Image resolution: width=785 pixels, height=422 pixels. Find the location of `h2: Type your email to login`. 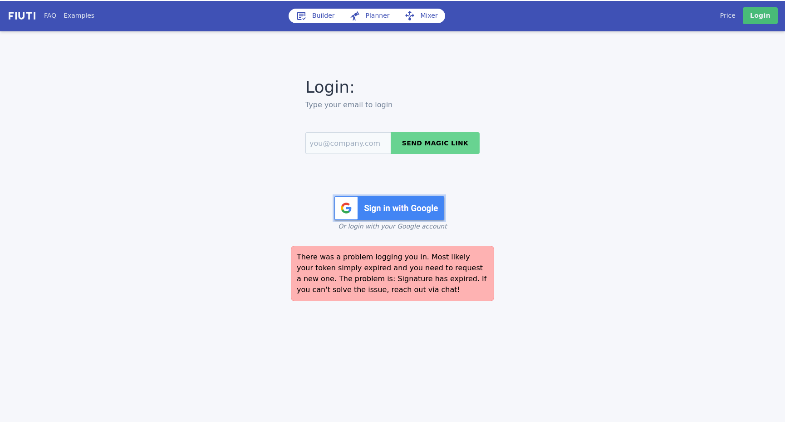

h2: Type your email to login is located at coordinates (393, 105).